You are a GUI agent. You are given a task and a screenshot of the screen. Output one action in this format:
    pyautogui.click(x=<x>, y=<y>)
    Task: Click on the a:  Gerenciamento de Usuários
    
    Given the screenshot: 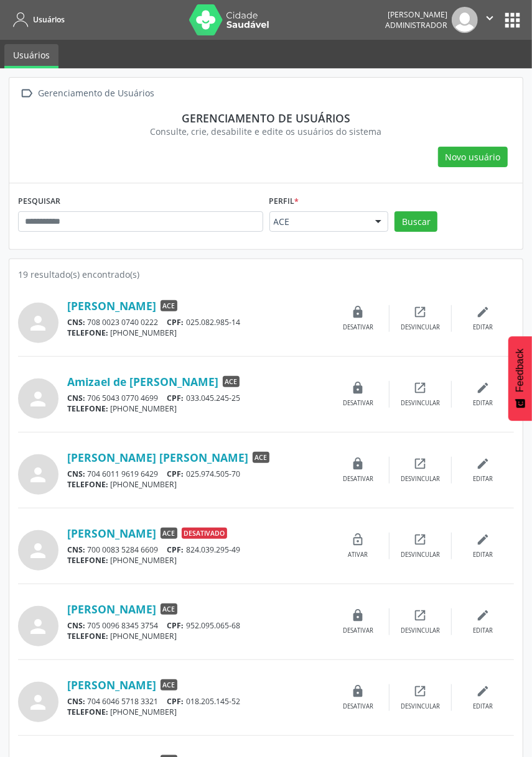 What is the action you would take?
    pyautogui.click(x=87, y=94)
    